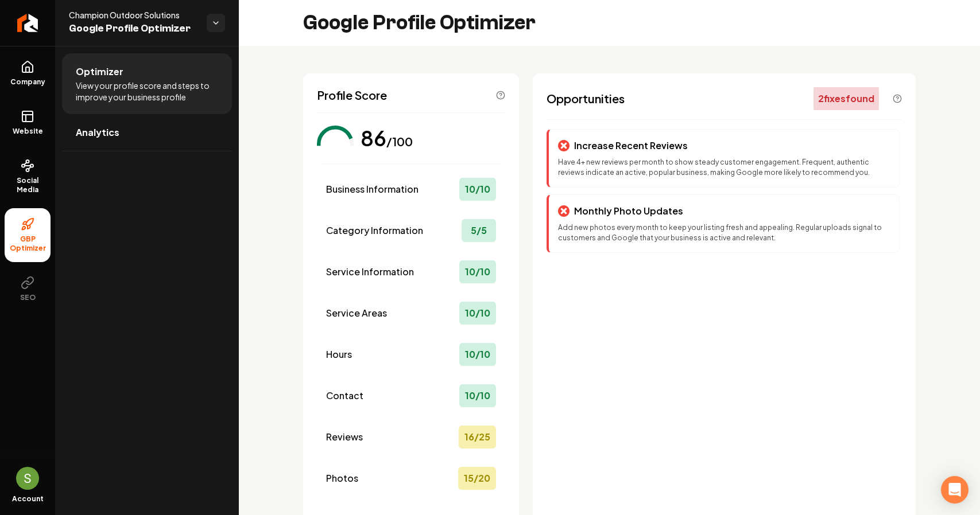 Image resolution: width=980 pixels, height=515 pixels. What do you see at coordinates (352, 95) in the screenshot?
I see `span: Profile Score` at bounding box center [352, 95].